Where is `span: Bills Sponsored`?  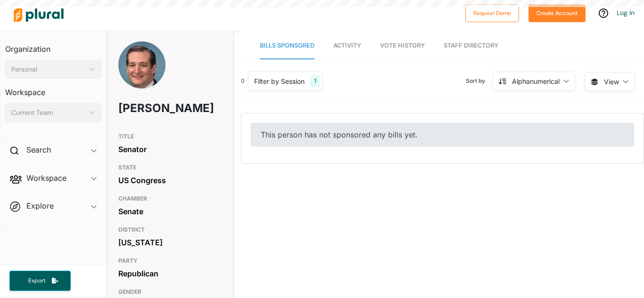 span: Bills Sponsored is located at coordinates (287, 45).